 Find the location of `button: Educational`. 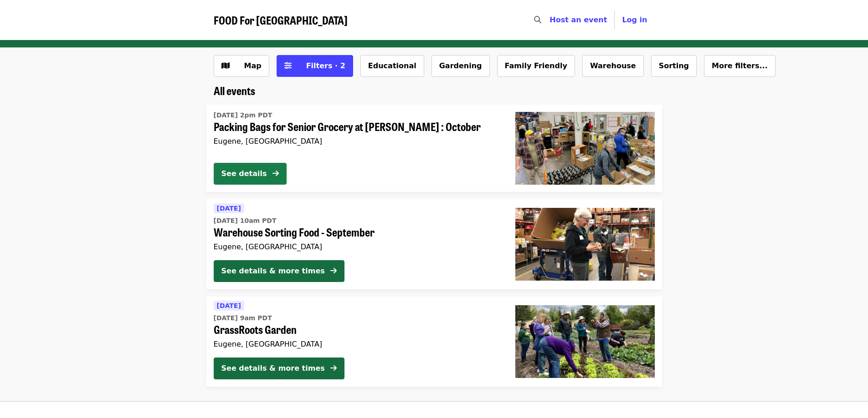

button: Educational is located at coordinates (393, 66).